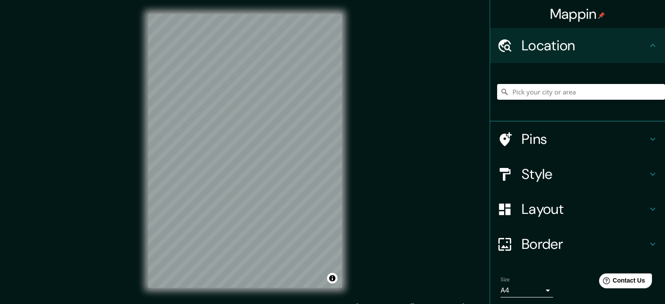 The height and width of the screenshot is (304, 665). I want to click on div: Pins, so click(578, 139).